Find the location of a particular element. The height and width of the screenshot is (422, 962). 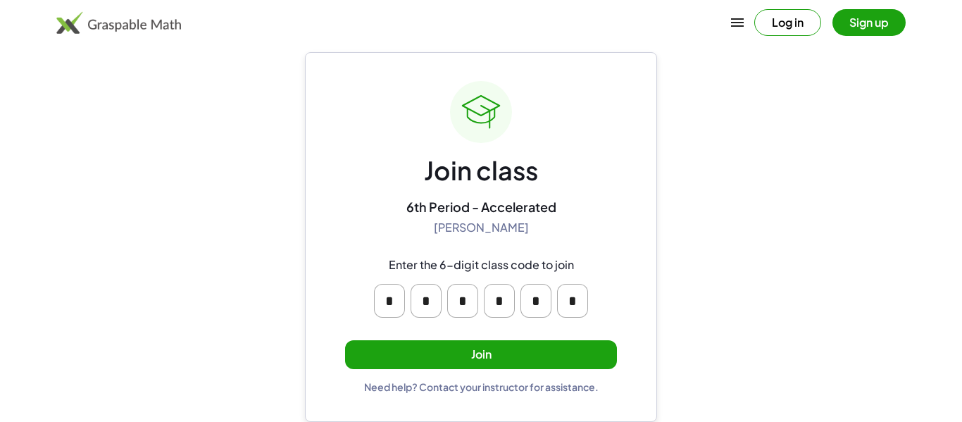

div: Join class is located at coordinates (481, 170).